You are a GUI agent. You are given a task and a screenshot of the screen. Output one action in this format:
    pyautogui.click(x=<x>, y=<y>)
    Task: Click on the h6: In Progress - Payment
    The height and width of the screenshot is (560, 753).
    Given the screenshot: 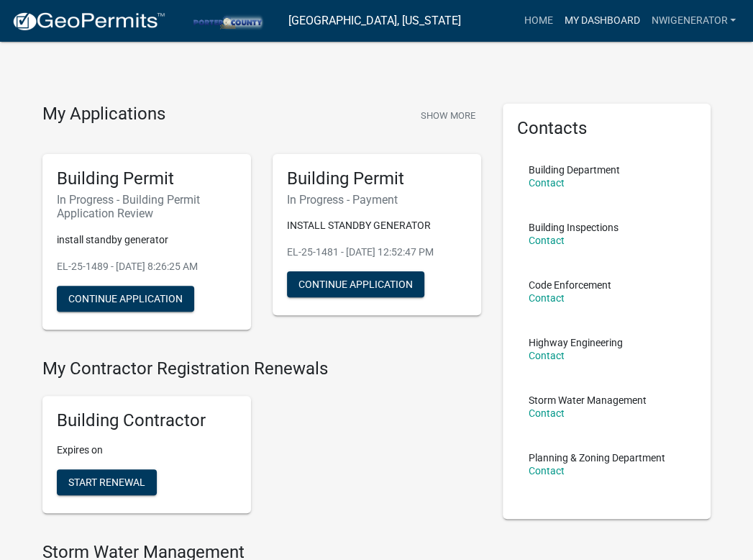 What is the action you would take?
    pyautogui.click(x=377, y=199)
    